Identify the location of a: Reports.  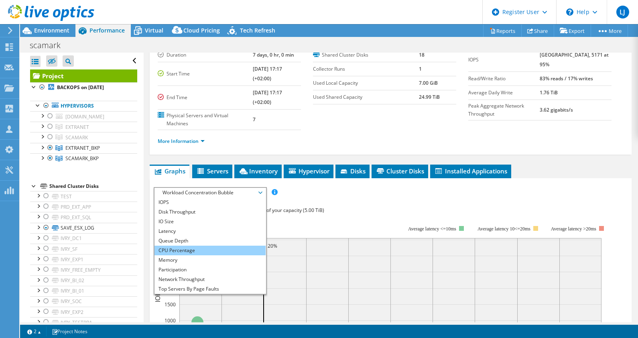
(503, 31).